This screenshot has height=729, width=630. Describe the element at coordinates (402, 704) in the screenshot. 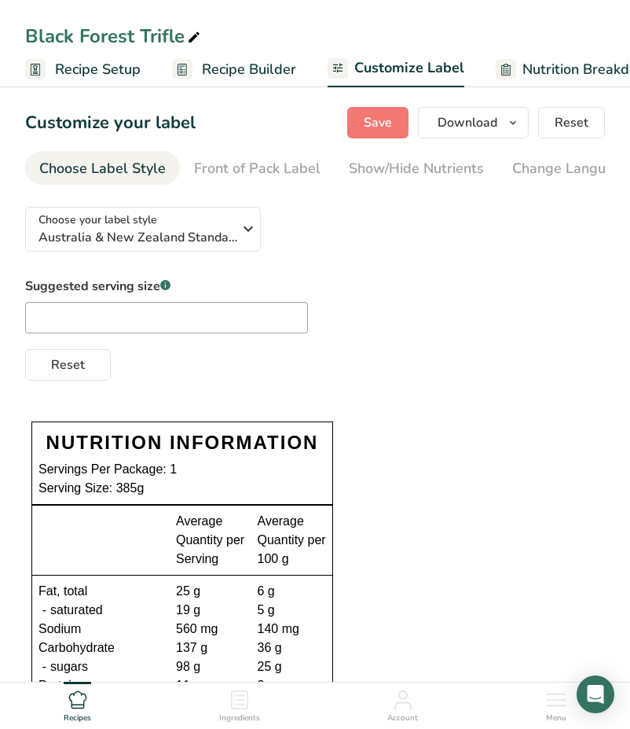

I see `a: Account` at that location.